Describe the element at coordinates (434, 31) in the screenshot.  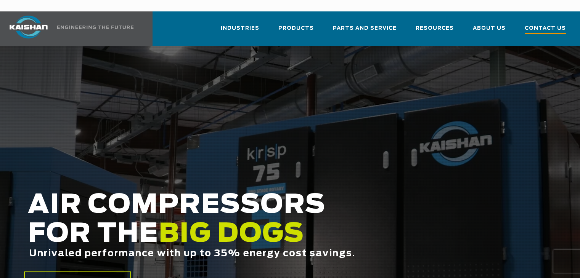
I see `a: Resources` at that location.